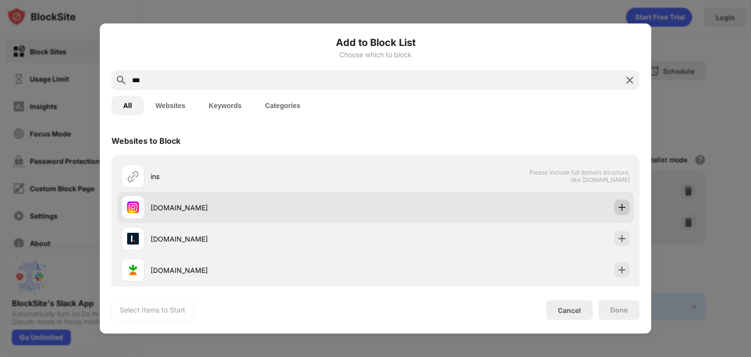 This screenshot has height=357, width=751. What do you see at coordinates (376, 55) in the screenshot?
I see `div: Choose which to block` at bounding box center [376, 55].